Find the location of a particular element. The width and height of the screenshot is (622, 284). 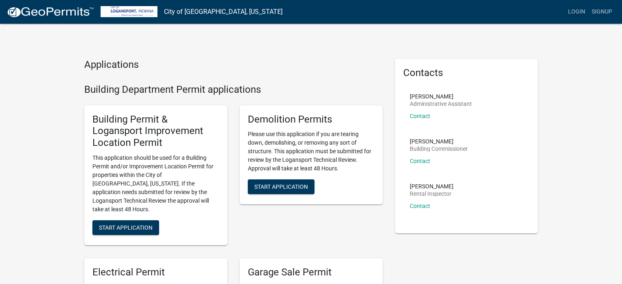

a: Signup is located at coordinates (602, 12).